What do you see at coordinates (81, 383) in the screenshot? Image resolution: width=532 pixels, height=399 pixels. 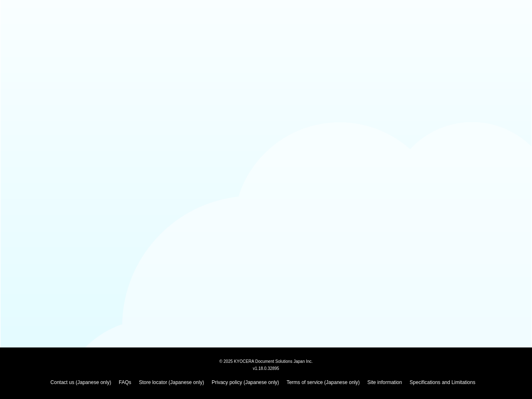 I see `a: Contact us (Japanese only)` at bounding box center [81, 383].